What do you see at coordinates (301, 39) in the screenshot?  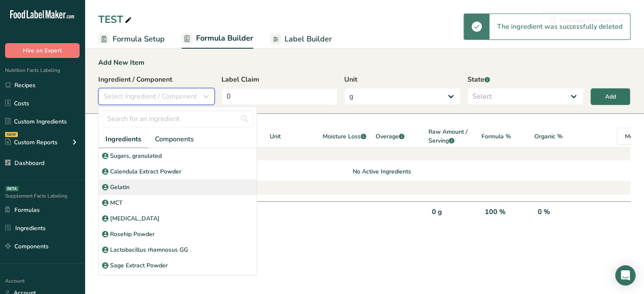 I see `a: Label Builder` at bounding box center [301, 39].